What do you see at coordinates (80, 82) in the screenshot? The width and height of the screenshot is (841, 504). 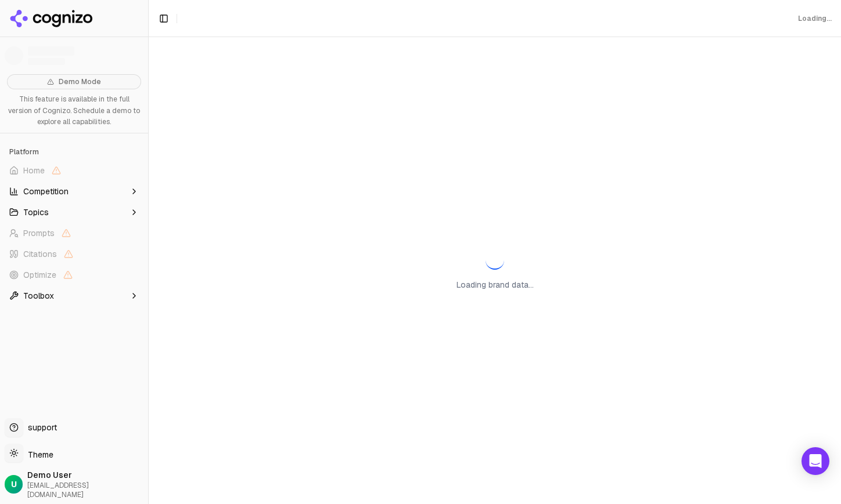 I see `span: Demo Mode` at bounding box center [80, 82].